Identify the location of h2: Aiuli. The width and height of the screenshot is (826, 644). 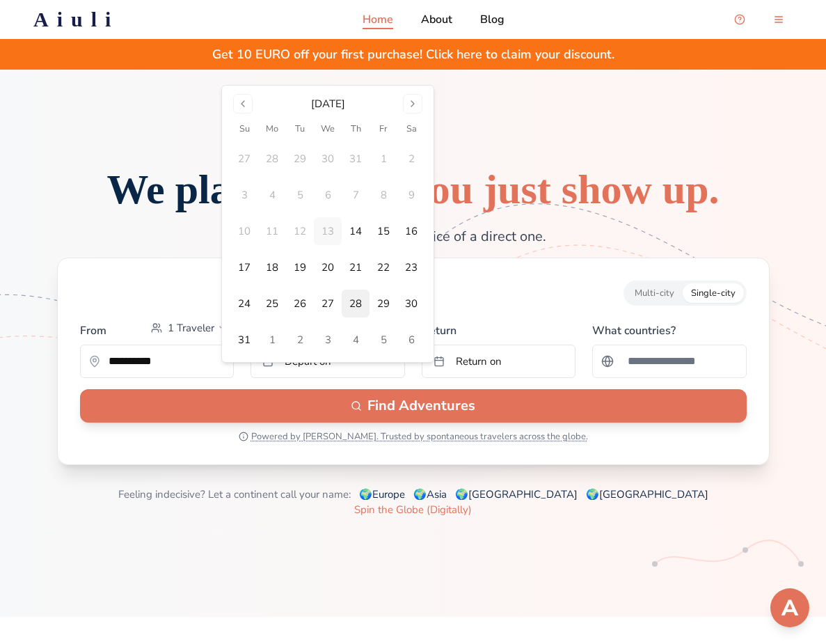
(76, 20).